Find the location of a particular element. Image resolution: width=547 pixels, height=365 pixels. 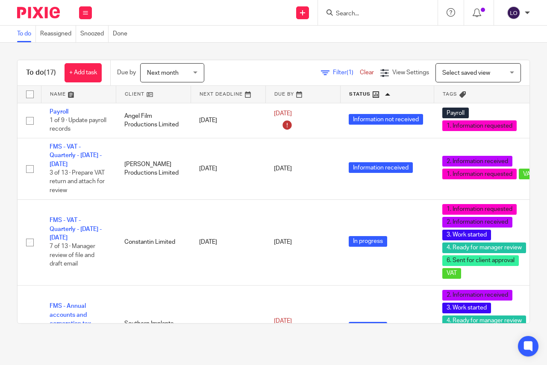

span: (17) is located at coordinates (50, 73).